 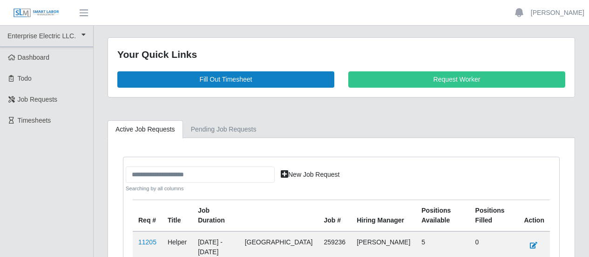 What do you see at coordinates (216, 216) in the screenshot?
I see `th: Job Duration` at bounding box center [216, 216].